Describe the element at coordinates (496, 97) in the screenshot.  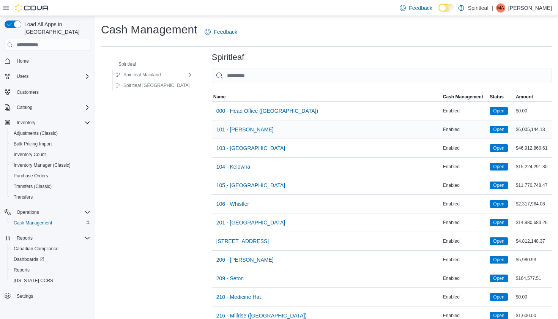
I see `span: Status` at that location.